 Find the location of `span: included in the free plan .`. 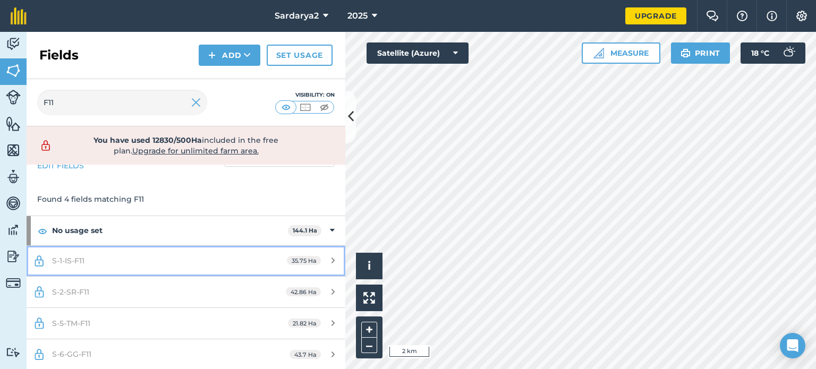

span: included in the free plan . is located at coordinates (186, 146).